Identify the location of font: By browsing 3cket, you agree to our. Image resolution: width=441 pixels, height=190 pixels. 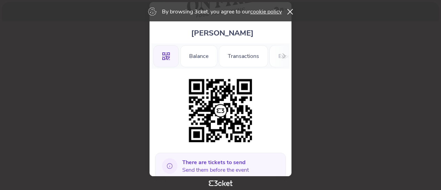
(206, 12).